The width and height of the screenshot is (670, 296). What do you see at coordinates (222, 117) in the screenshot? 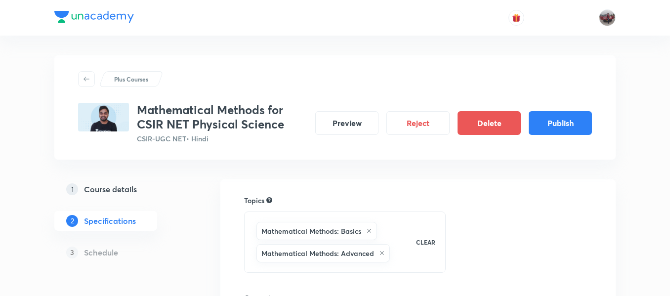
I see `h3: Mathematical Methods for CSIR NET Physical Science` at bounding box center [222, 117].